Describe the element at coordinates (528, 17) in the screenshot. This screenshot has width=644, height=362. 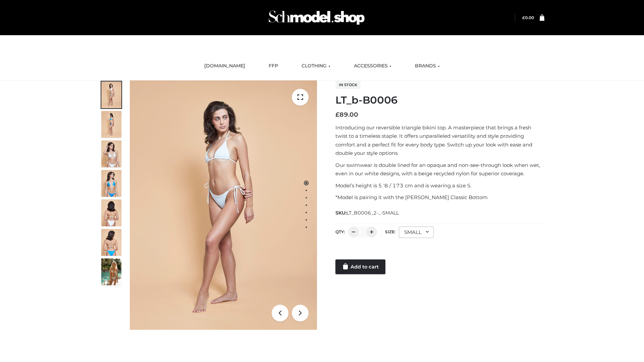
I see `bdi: 0.00` at that location.